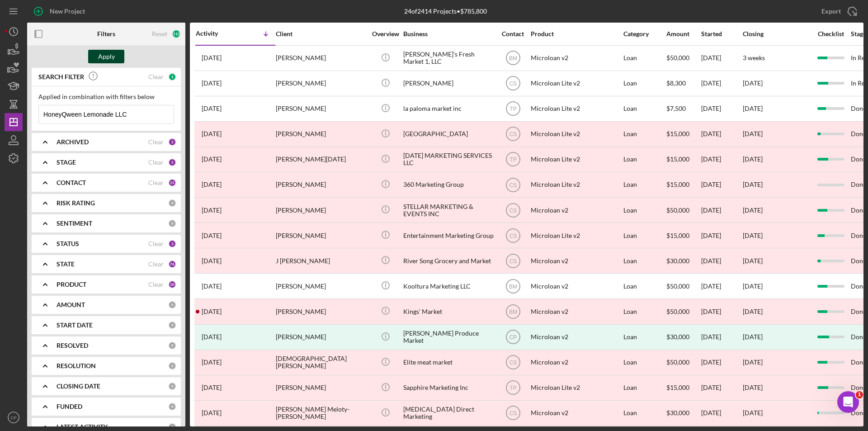  Describe the element at coordinates (321, 34) in the screenshot. I see `div: Client` at that location.